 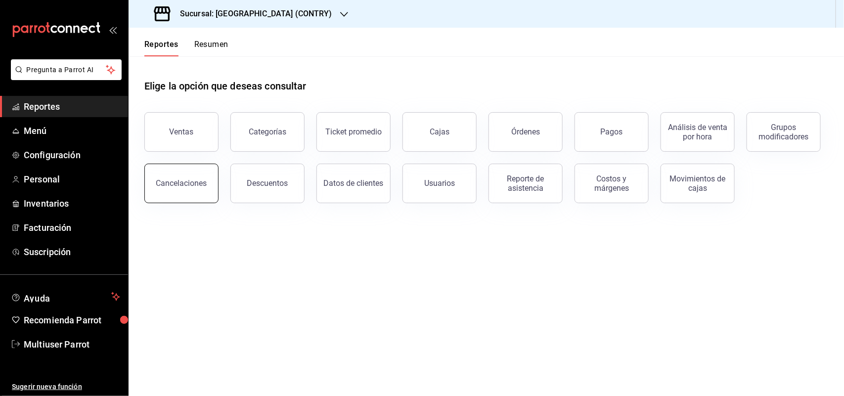 I want to click on button: Ticket promedio, so click(x=354, y=132).